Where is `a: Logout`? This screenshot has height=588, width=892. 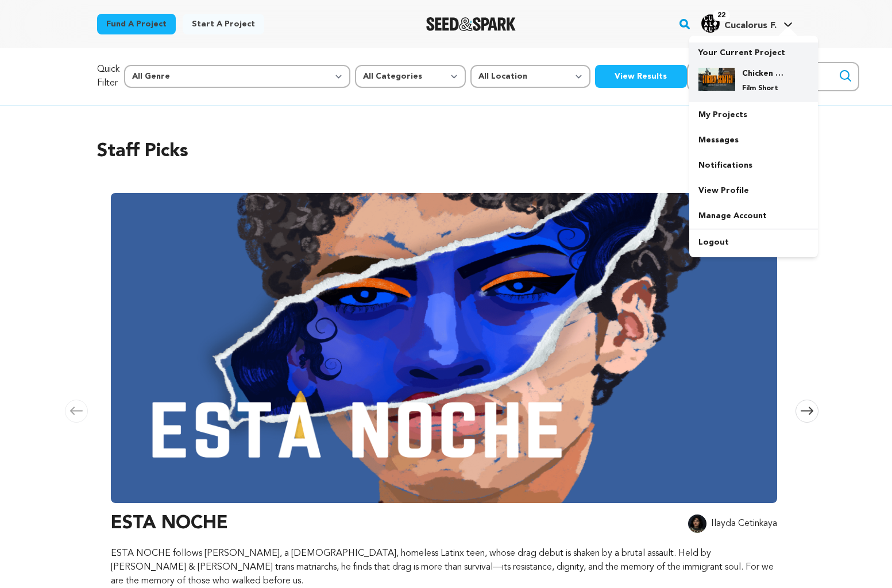 a: Logout is located at coordinates (754, 242).